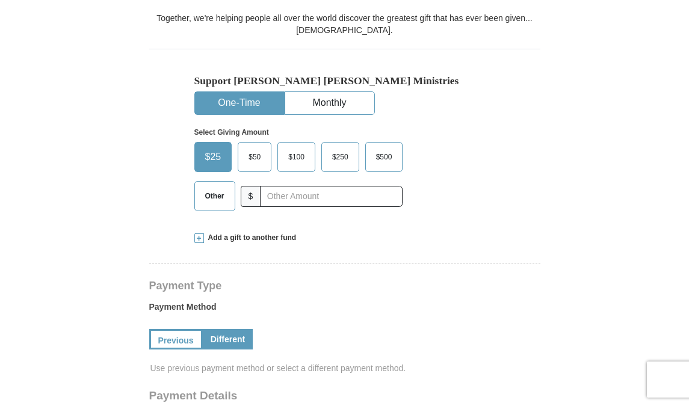 Image resolution: width=689 pixels, height=406 pixels. Describe the element at coordinates (232, 132) in the screenshot. I see `strong: Select Giving Amount` at that location.